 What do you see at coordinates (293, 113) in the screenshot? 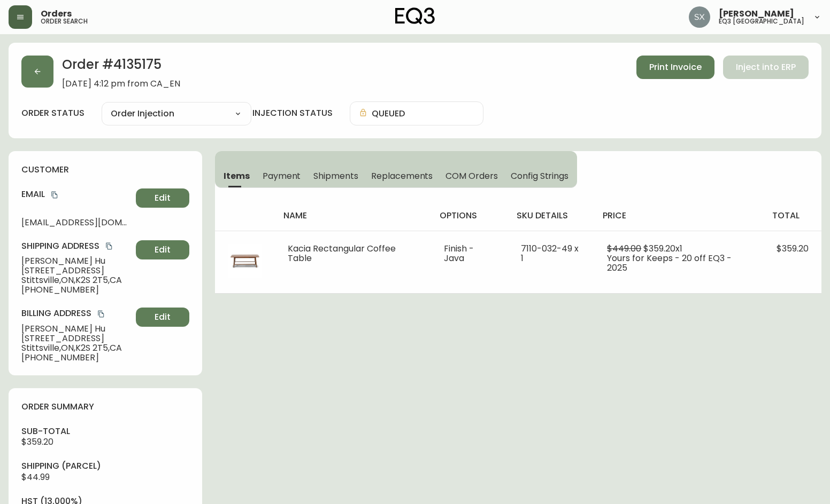
I see `h4: injection status` at bounding box center [293, 113].